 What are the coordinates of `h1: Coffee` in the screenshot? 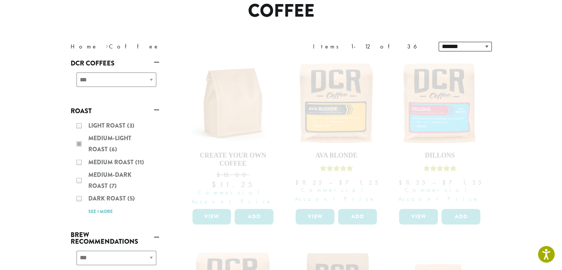 It's located at (281, 11).